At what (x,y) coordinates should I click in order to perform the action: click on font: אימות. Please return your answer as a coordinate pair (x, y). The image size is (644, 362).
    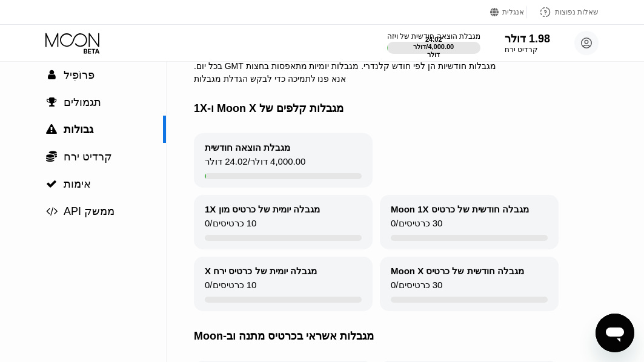
    Looking at the image, I should click on (77, 184).